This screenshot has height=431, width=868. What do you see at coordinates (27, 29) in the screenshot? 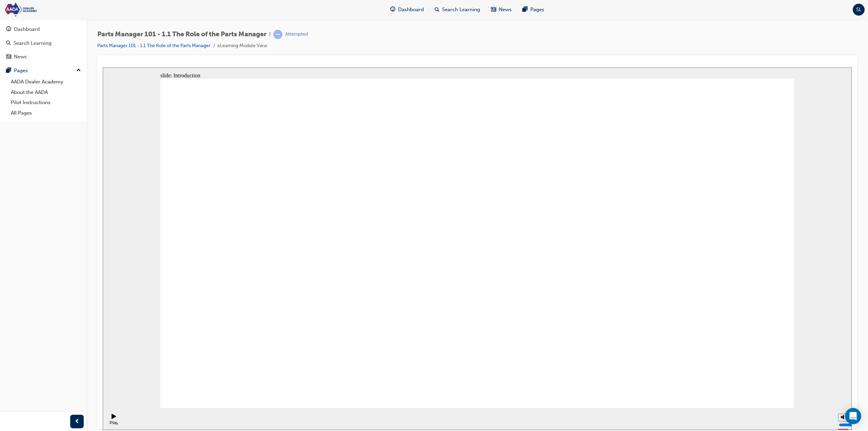
I see `div: Dashboard` at bounding box center [27, 29].